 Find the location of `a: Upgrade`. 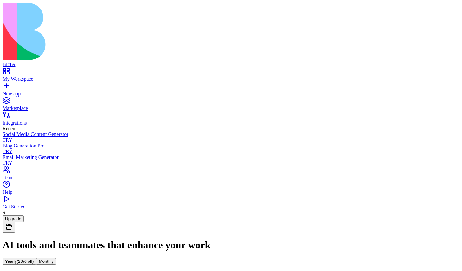

a: Upgrade is located at coordinates (13, 218).